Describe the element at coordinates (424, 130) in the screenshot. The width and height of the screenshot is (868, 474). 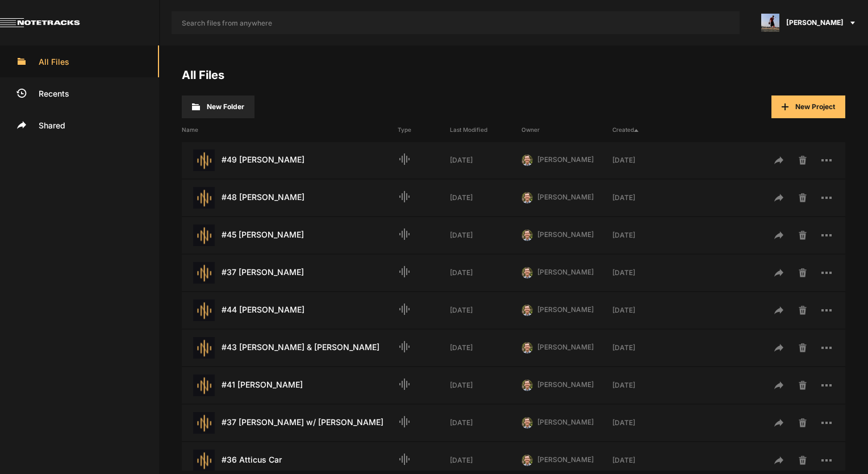
I see `div: Type` at that location.